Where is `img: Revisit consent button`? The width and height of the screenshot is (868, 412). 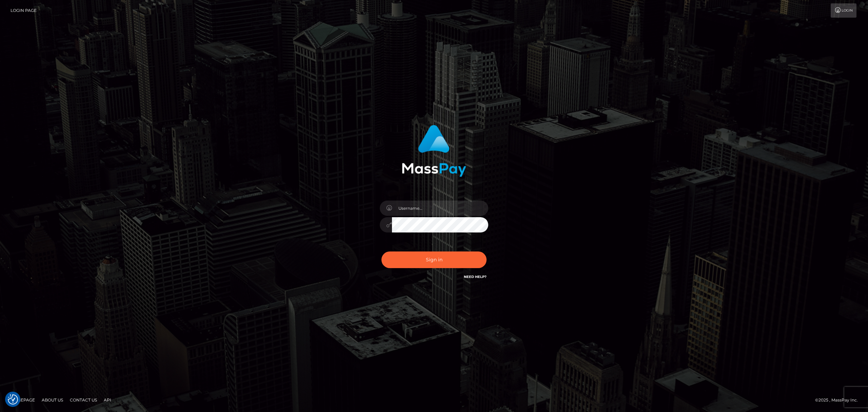
img: Revisit consent button is located at coordinates (13, 400).